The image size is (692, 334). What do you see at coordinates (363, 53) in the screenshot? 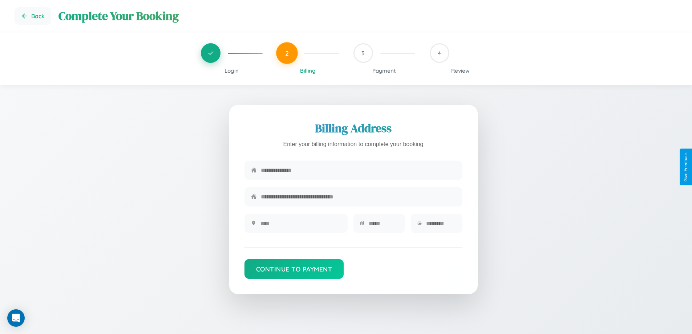
I see `span: 3` at bounding box center [363, 53].